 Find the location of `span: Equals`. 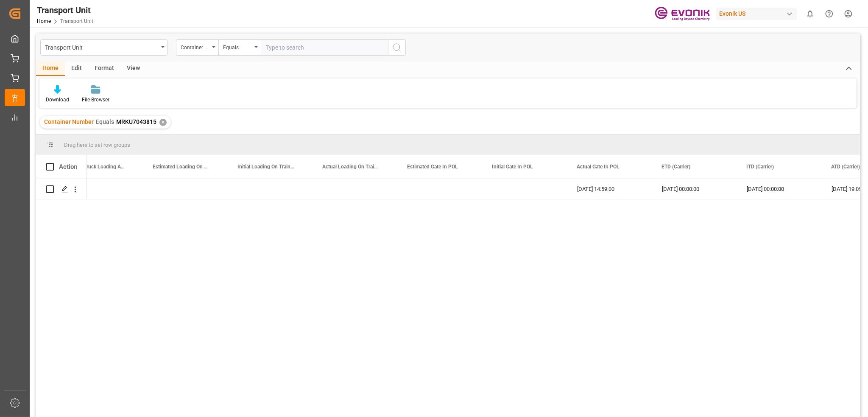

span: Equals is located at coordinates (105, 122).